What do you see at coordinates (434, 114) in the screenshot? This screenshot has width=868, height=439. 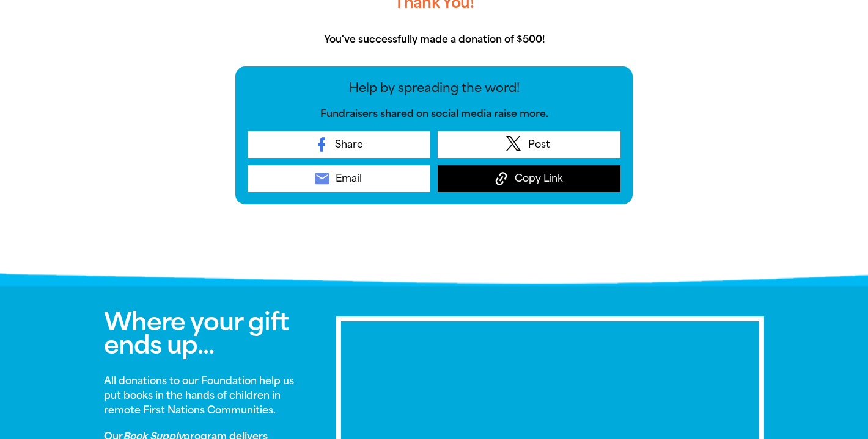 I see `p: Fundraisers shared on social media raise more.` at bounding box center [434, 114].